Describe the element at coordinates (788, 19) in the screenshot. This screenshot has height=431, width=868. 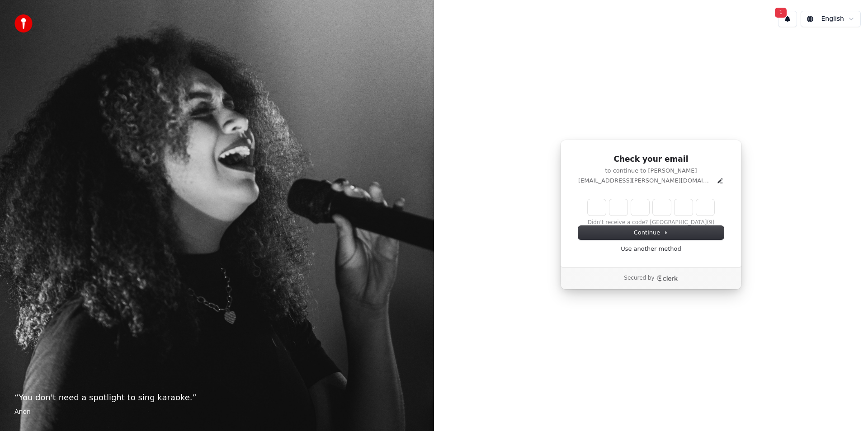
I see `button: 1` at that location.